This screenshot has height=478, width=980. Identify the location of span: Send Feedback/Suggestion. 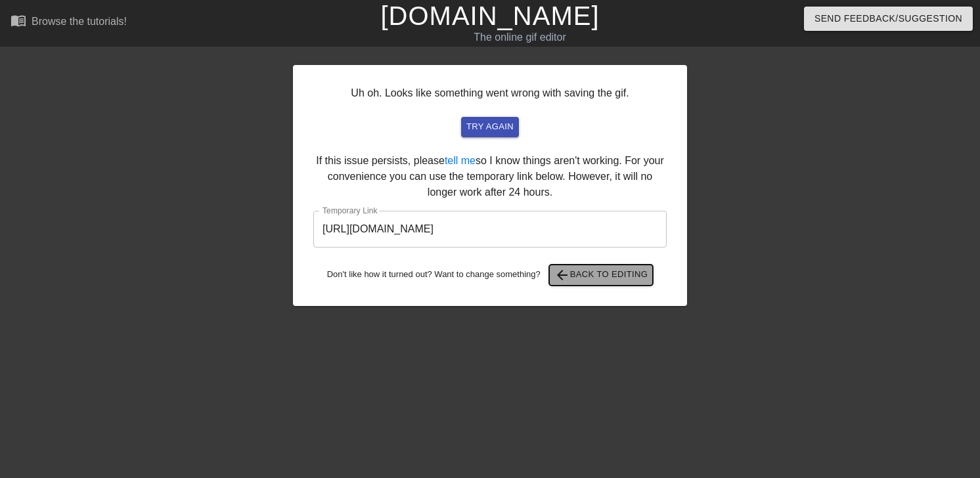
(887, 19).